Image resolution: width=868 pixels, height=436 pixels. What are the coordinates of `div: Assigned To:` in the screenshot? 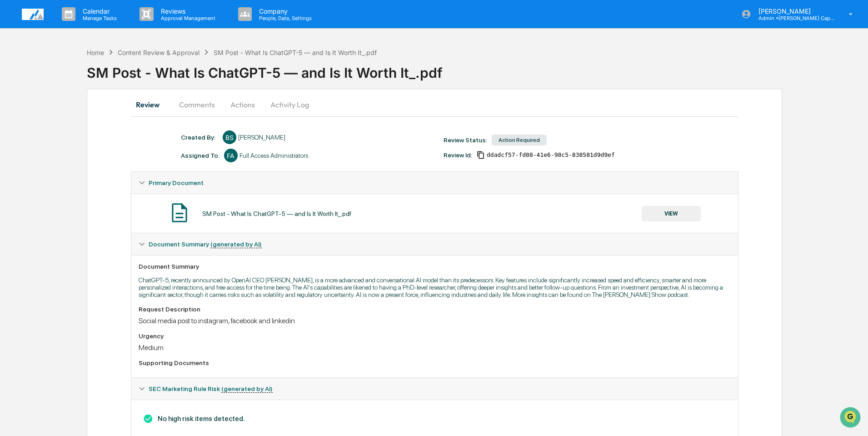 It's located at (200, 156).